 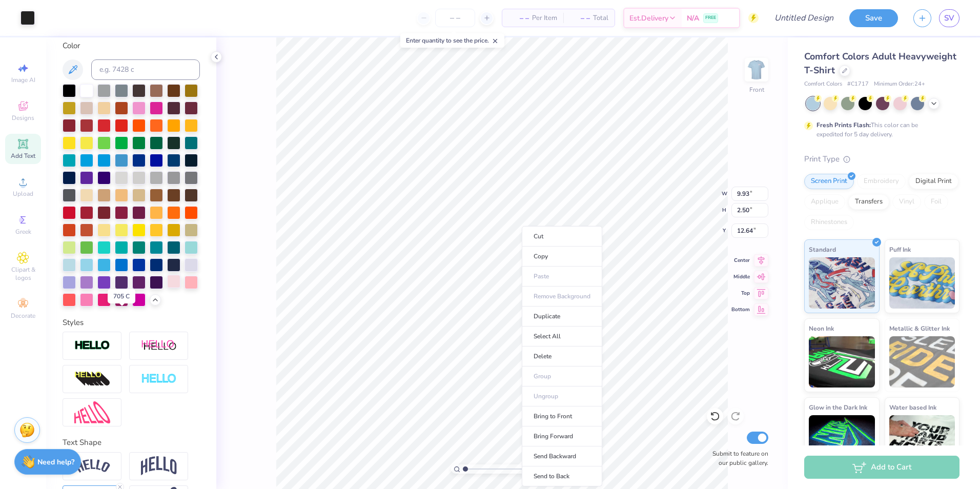 What do you see at coordinates (92, 466) in the screenshot?
I see `img: Arc` at bounding box center [92, 466].